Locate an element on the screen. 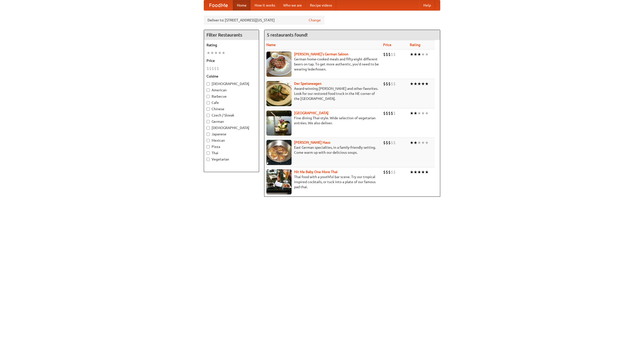  label: American is located at coordinates (231, 90).